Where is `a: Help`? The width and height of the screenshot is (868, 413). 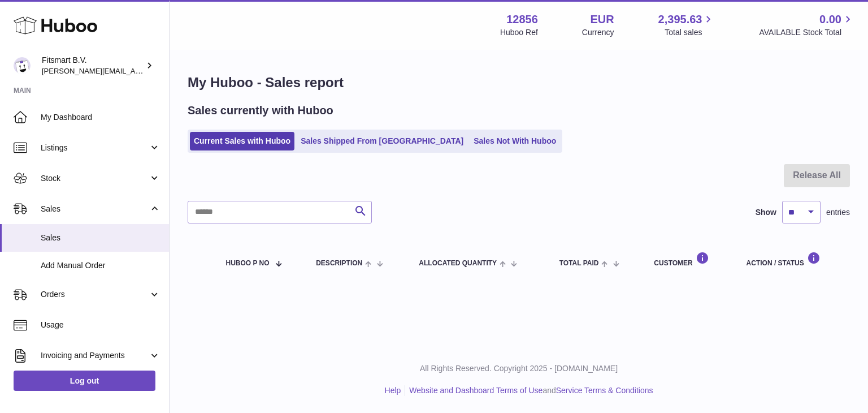
a: Help is located at coordinates (393, 390).